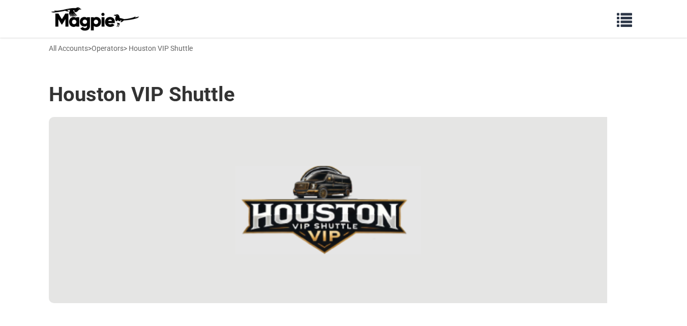 The image size is (687, 326). Describe the element at coordinates (95, 19) in the screenshot. I see `img: logo-ab69f6fb50320c5b225c76a69d11143b.png` at that location.